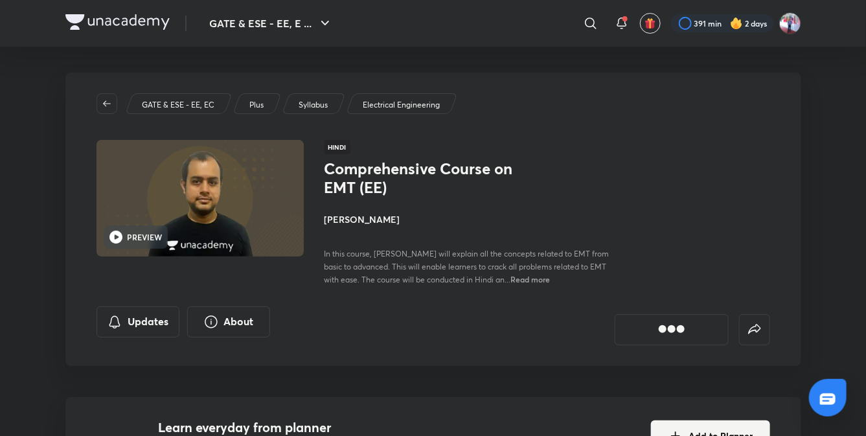  Describe the element at coordinates (145, 237) in the screenshot. I see `h6: PREVIEW` at that location.